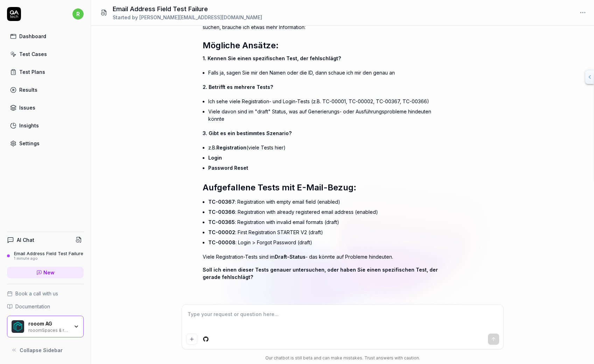 The width and height of the screenshot is (594, 364). I want to click on a: Documentation, so click(45, 306).